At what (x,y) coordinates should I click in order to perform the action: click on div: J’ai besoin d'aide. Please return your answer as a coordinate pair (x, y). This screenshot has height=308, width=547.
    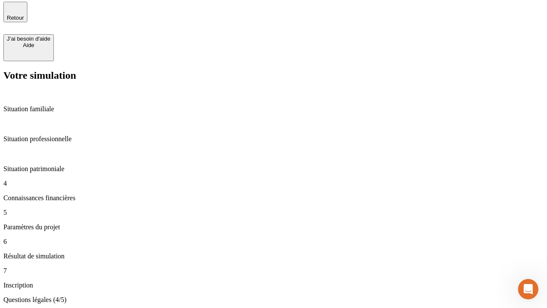
    Looking at the image, I should click on (29, 38).